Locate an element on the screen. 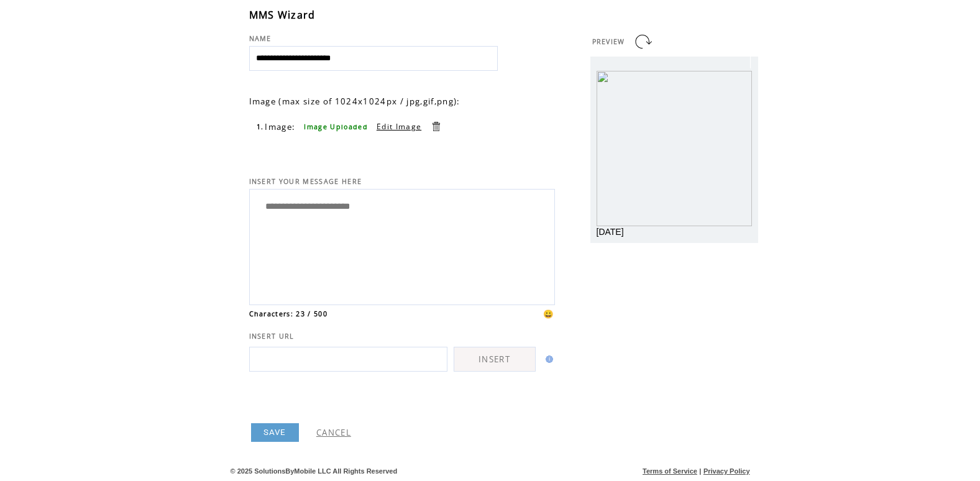 Image resolution: width=980 pixels, height=481 pixels. span: INSERT YOUR MESSAGE HERE is located at coordinates (306, 182).